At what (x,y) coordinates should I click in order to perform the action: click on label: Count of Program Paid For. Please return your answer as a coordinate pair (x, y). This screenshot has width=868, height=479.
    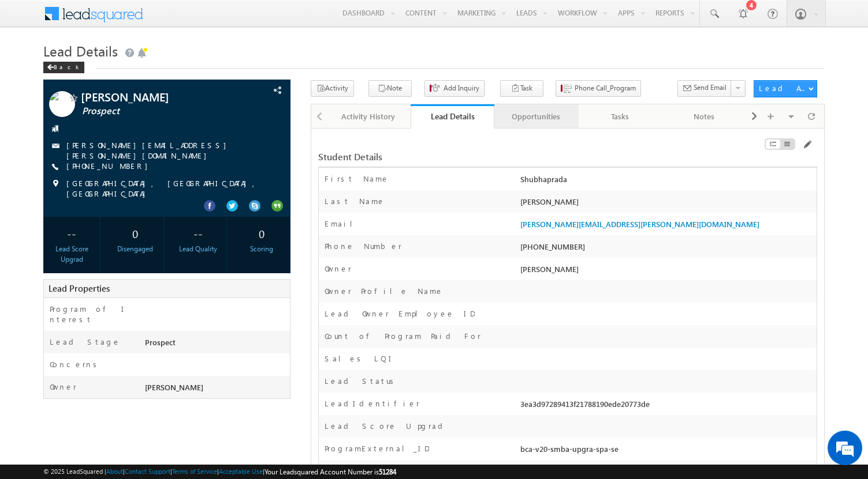
    Looking at the image, I should click on (403, 336).